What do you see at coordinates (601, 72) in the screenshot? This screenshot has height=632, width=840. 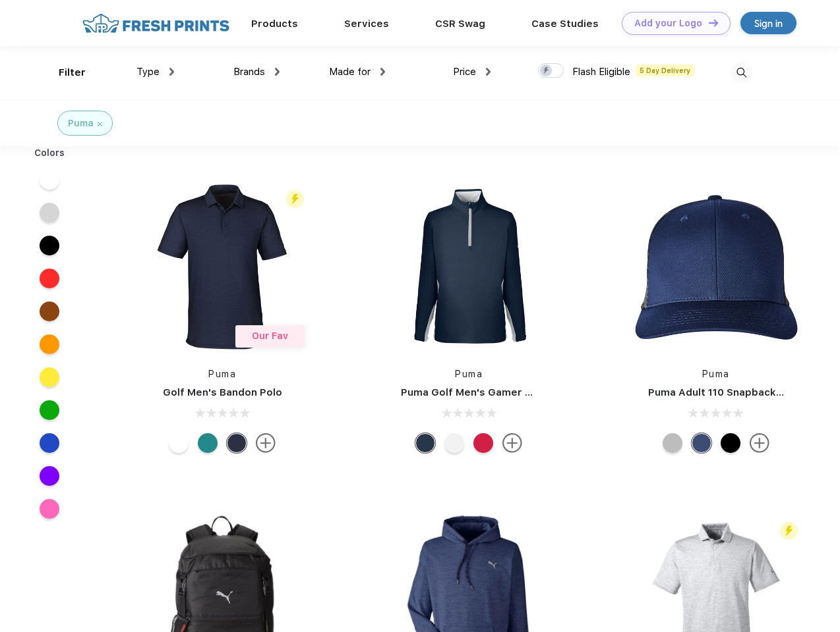 I see `span: Flash Eligible` at bounding box center [601, 72].